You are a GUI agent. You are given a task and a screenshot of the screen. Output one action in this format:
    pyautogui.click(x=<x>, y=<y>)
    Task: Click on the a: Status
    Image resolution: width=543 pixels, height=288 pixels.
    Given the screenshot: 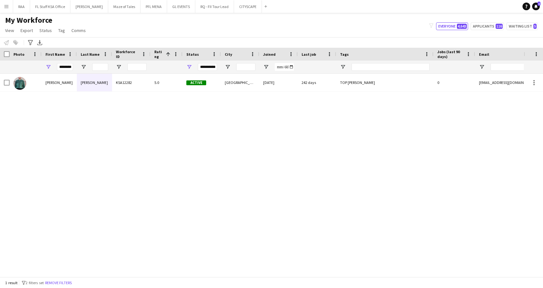 What is the action you would take?
    pyautogui.click(x=45, y=30)
    